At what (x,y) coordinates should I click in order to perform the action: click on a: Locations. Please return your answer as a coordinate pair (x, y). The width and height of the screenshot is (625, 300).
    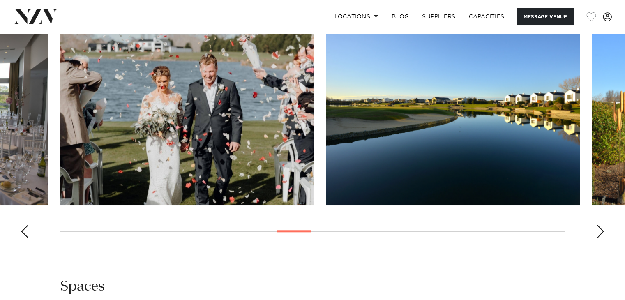
    Looking at the image, I should click on (356, 16).